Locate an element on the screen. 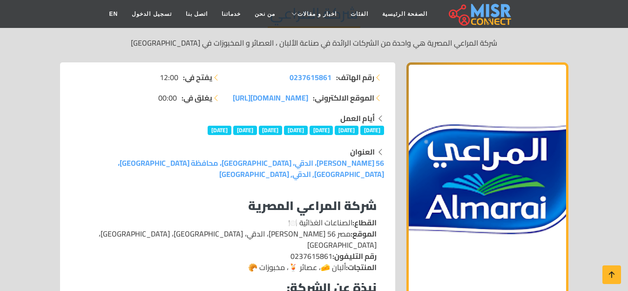 This screenshot has width=628, height=291. strong: المنتجات: is located at coordinates (361, 267).